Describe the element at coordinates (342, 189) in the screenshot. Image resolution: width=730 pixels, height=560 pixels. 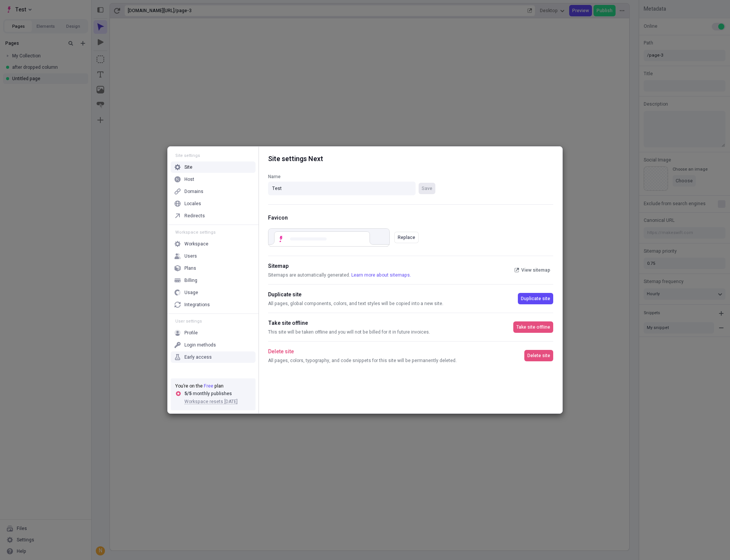
I see `input: NameSave` at that location.